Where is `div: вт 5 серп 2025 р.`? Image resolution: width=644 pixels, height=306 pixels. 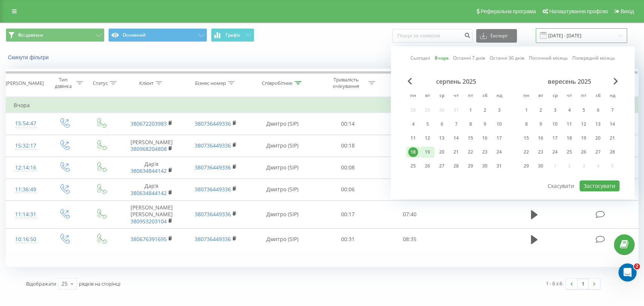 div: вт 5 серп 2025 р. is located at coordinates (427, 124).